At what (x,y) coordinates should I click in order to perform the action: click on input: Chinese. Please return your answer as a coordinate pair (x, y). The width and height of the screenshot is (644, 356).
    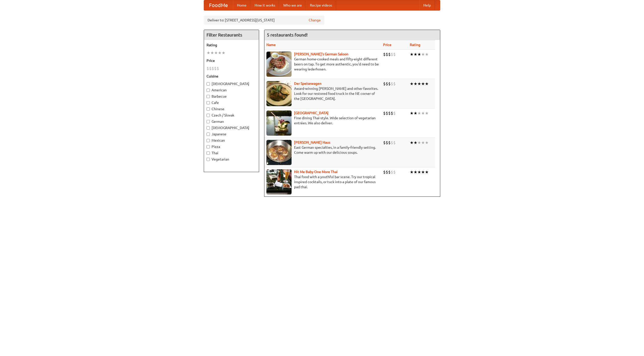
    Looking at the image, I should click on (208, 109).